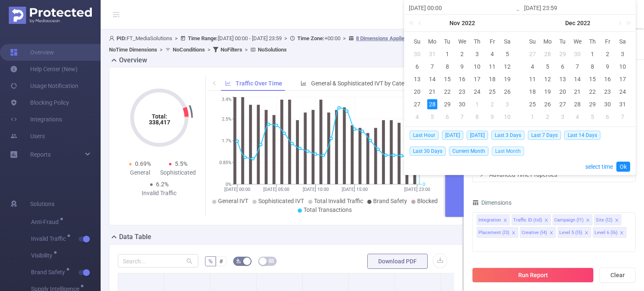  What do you see at coordinates (622, 79) in the screenshot?
I see `td: December 17, 2022` at bounding box center [622, 79].